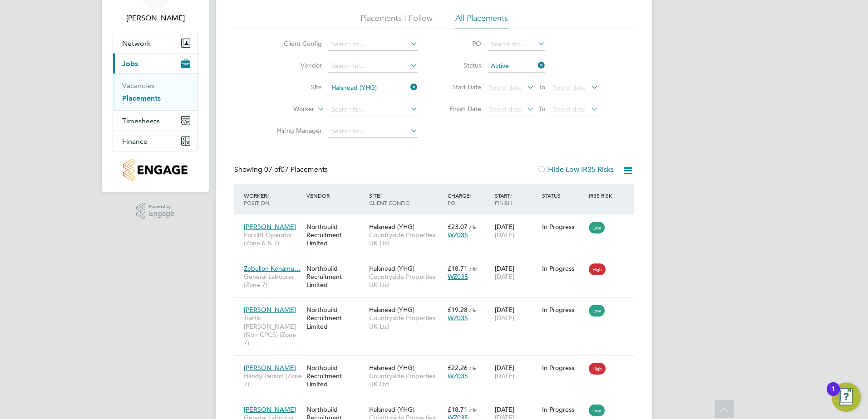 This screenshot has height=419, width=868. Describe the element at coordinates (273, 380) in the screenshot. I see `span: Handy Person (Zone 7)` at that location.